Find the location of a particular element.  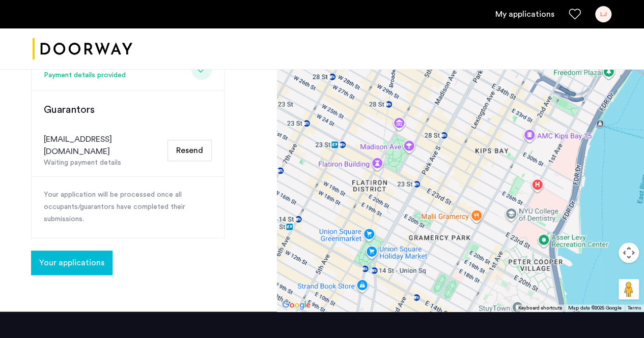

button: Keyboard shortcuts is located at coordinates (540, 308).